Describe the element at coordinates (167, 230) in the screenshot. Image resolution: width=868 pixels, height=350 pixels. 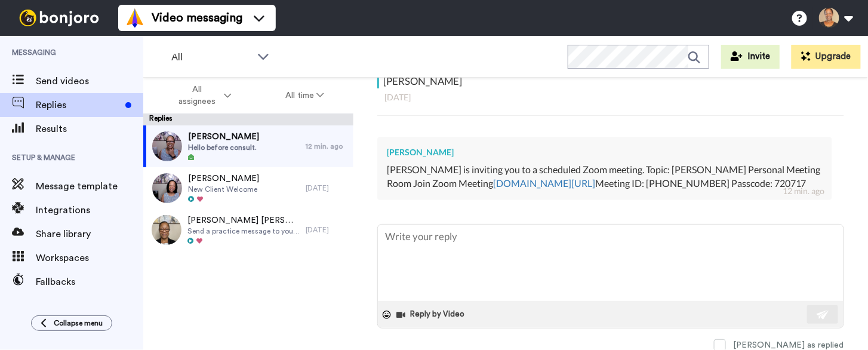
I see `img: 6f3bd56a-482f-47d2-a77c-9a1bde21638f-thumb.jpg` at that location.